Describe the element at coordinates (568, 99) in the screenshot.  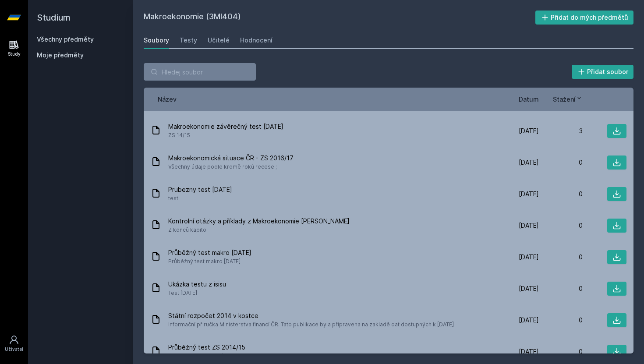
I see `button: Stažení` at that location.